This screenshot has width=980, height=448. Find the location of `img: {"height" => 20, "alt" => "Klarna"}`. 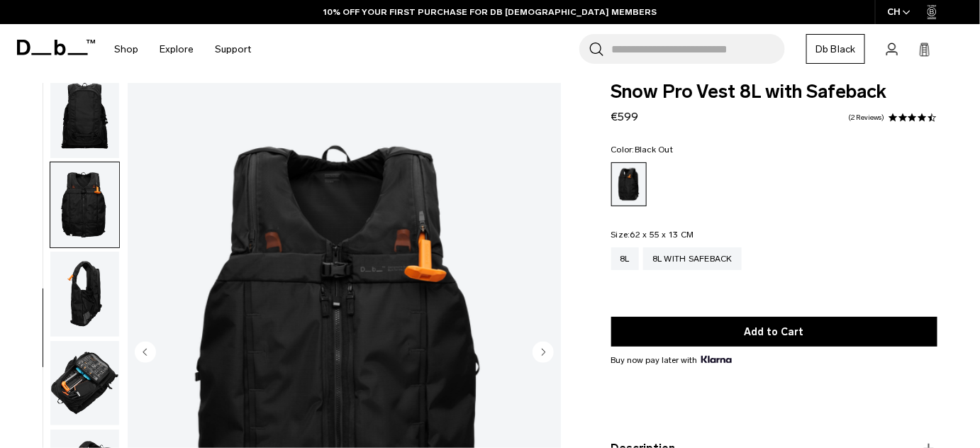

img: {"height" => 20, "alt" => "Klarna"} is located at coordinates (717, 359).